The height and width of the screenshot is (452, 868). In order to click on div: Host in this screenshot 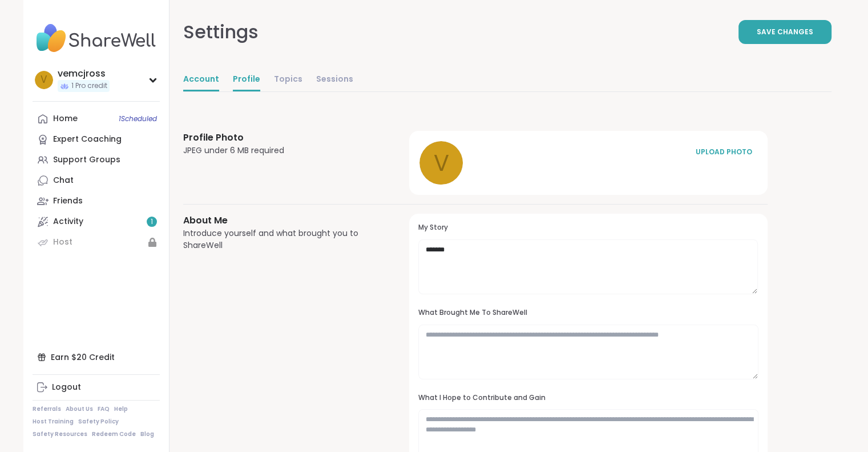, I will do `click(63, 242)`.